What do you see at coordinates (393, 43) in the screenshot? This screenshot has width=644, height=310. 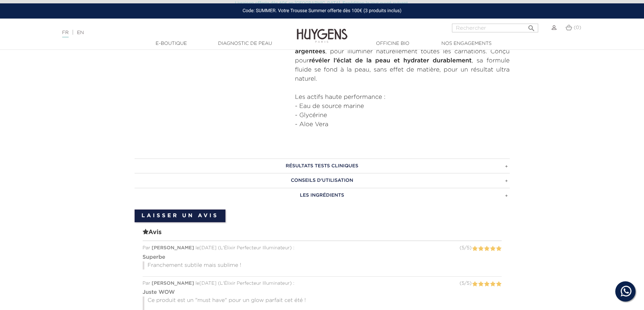 I see `a: Officine Bio` at bounding box center [393, 43].